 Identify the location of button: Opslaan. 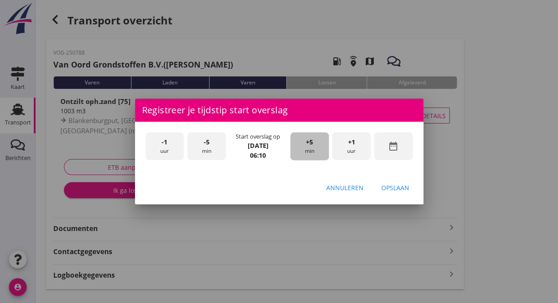
(395, 187).